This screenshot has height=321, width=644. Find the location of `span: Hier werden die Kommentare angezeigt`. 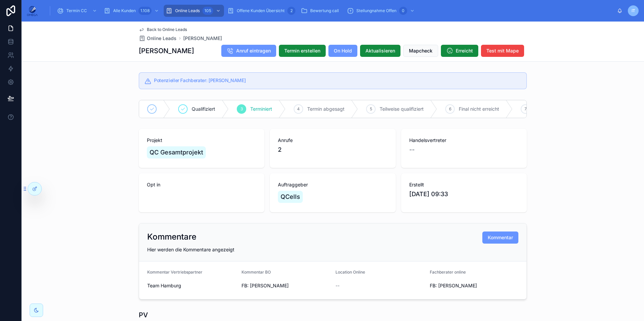

span: Hier werden die Kommentare angezeigt is located at coordinates (191, 250).